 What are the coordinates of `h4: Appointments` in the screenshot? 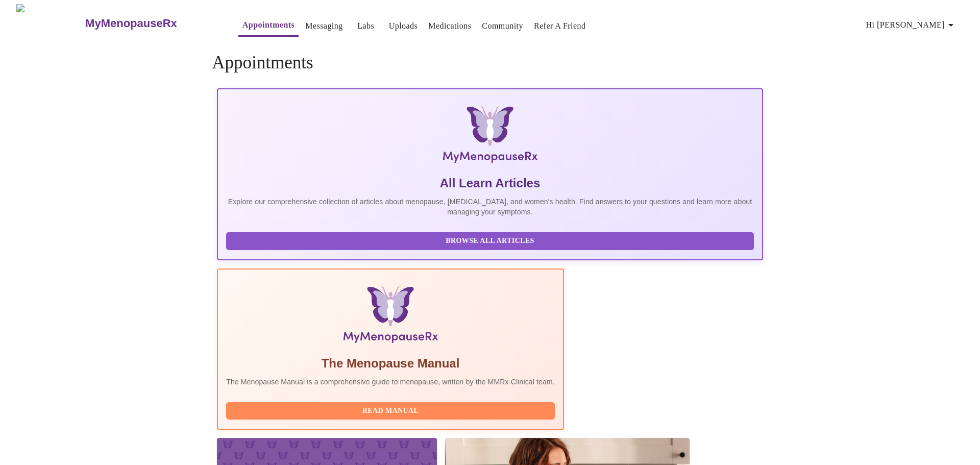 It's located at (490, 63).